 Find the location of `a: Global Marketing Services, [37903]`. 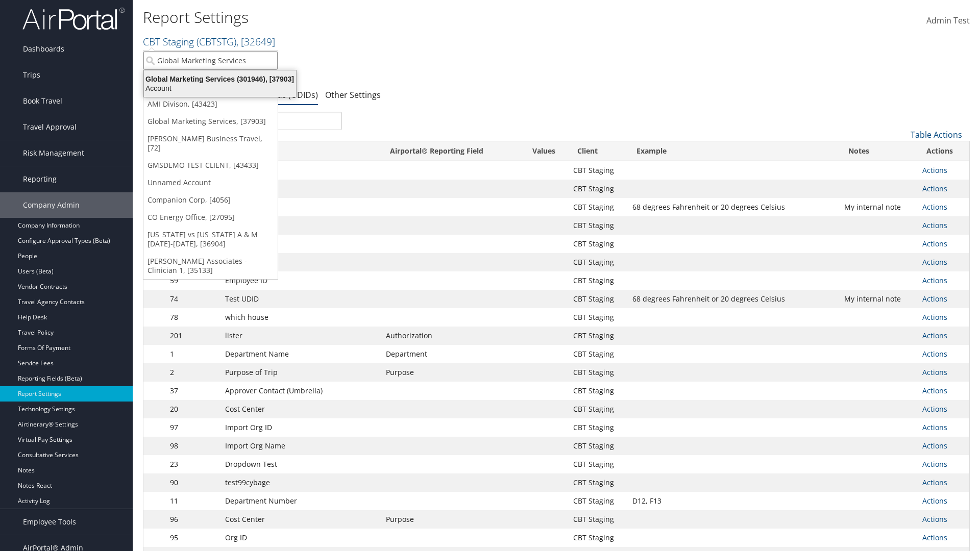

a: Global Marketing Services, [37903] is located at coordinates (210, 122).